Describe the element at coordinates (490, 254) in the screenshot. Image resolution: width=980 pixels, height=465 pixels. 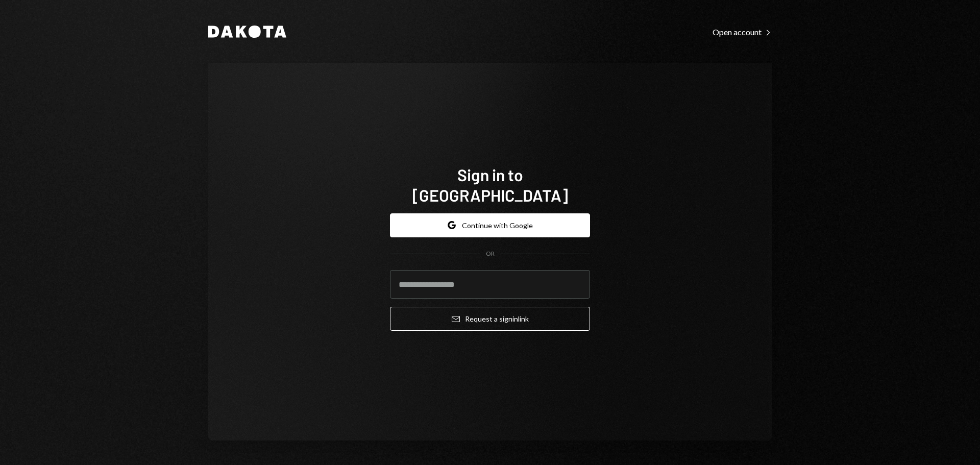
I see `div: OR` at that location.